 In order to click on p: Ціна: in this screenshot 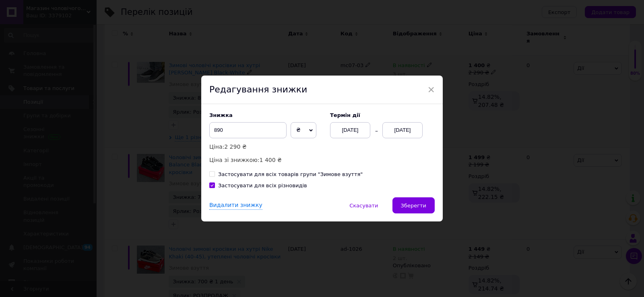, I will do `click(266, 147)`.